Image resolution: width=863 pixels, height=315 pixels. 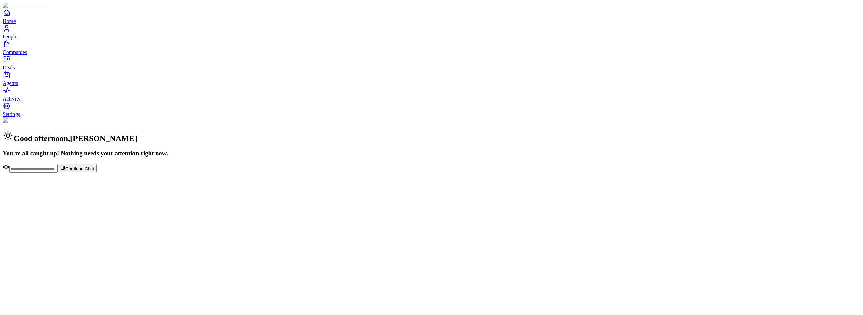 What do you see at coordinates (9, 21) in the screenshot?
I see `span: Home` at bounding box center [9, 21].